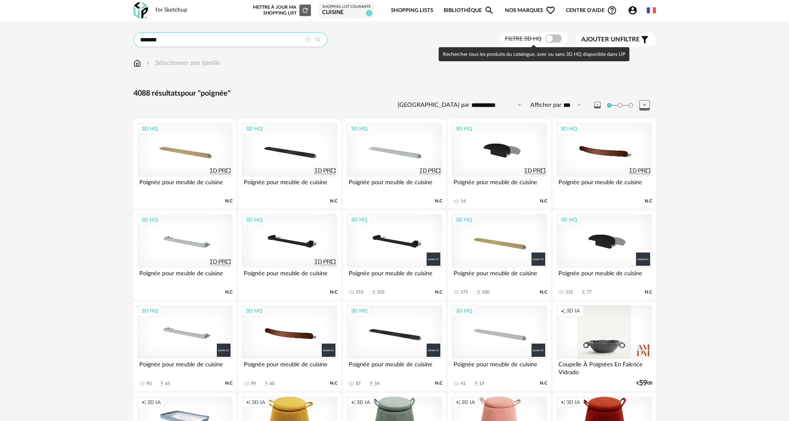 This screenshot has width=789, height=421. What do you see at coordinates (394, 255) in the screenshot?
I see `a: 3D HQ Poignée pour meuble de cuisine 153 Download icon 103 N.C` at bounding box center [394, 255].